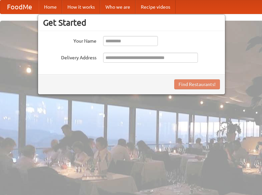  What do you see at coordinates (70, 57) in the screenshot?
I see `label: Delivery Address` at bounding box center [70, 57].